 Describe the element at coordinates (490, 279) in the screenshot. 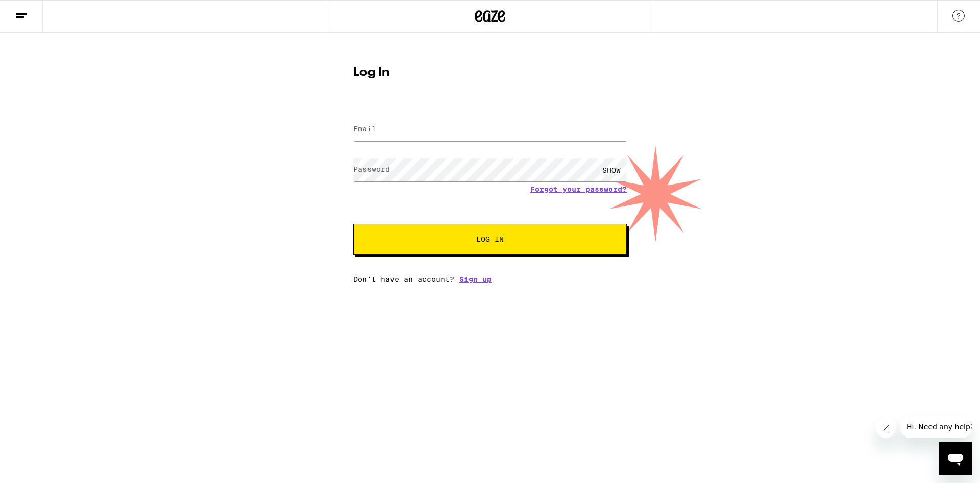

I see `div: Don't have an account?` at that location.